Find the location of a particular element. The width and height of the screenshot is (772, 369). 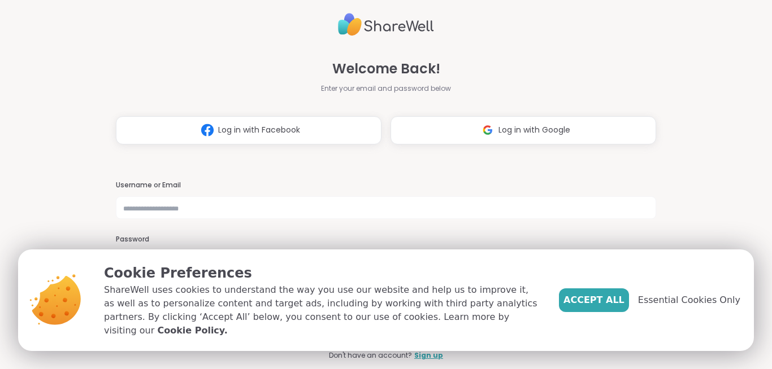

a: Sign up is located at coordinates (428, 356).